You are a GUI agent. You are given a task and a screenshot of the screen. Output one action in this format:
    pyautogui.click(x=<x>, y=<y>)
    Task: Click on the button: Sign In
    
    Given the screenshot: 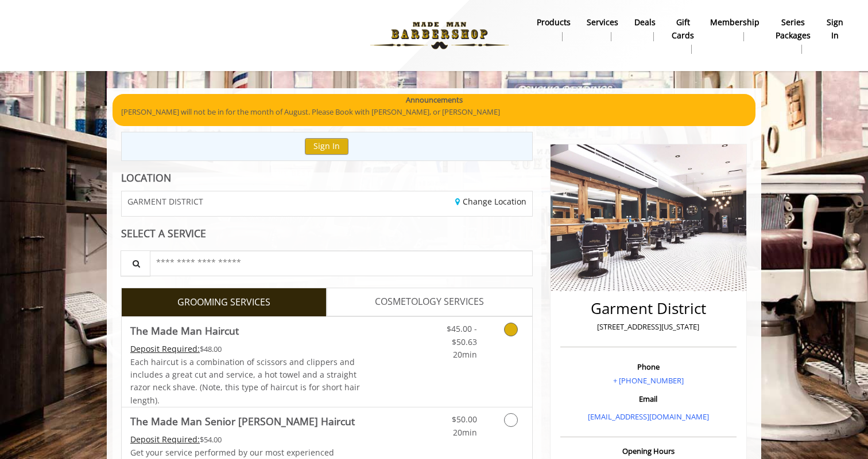 What is the action you would take?
    pyautogui.click(x=326, y=146)
    